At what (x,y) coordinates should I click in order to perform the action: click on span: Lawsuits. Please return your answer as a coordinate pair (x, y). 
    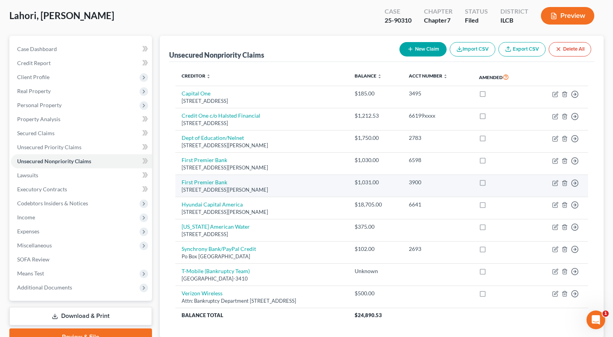
    Looking at the image, I should click on (28, 175).